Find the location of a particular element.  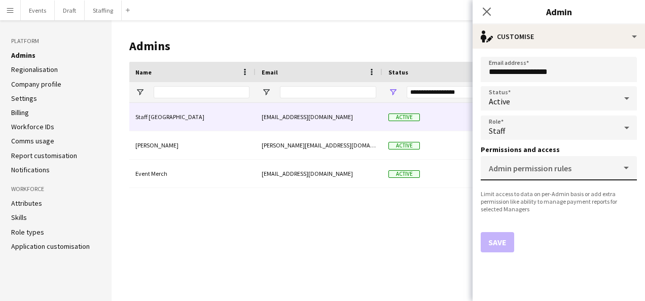

input: Name Filter Input is located at coordinates (201, 92).